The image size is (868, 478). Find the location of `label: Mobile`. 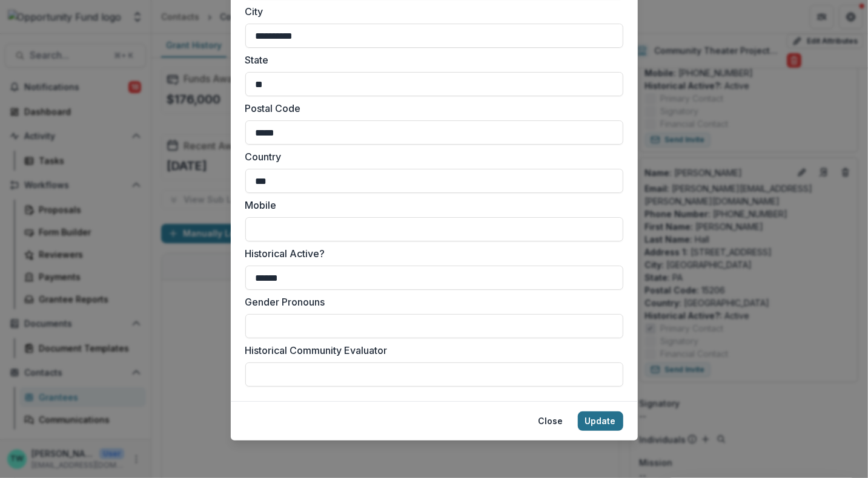

label: Mobile is located at coordinates (431, 205).